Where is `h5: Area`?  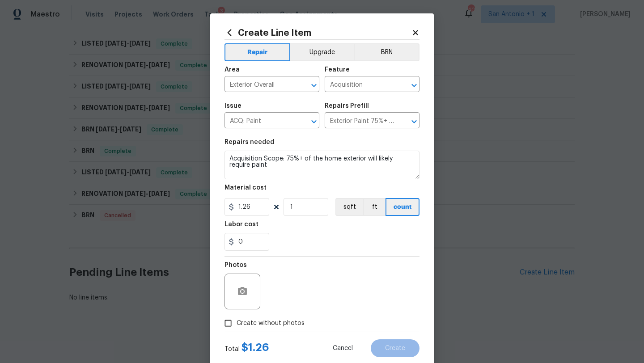 h5: Area is located at coordinates (232, 70).